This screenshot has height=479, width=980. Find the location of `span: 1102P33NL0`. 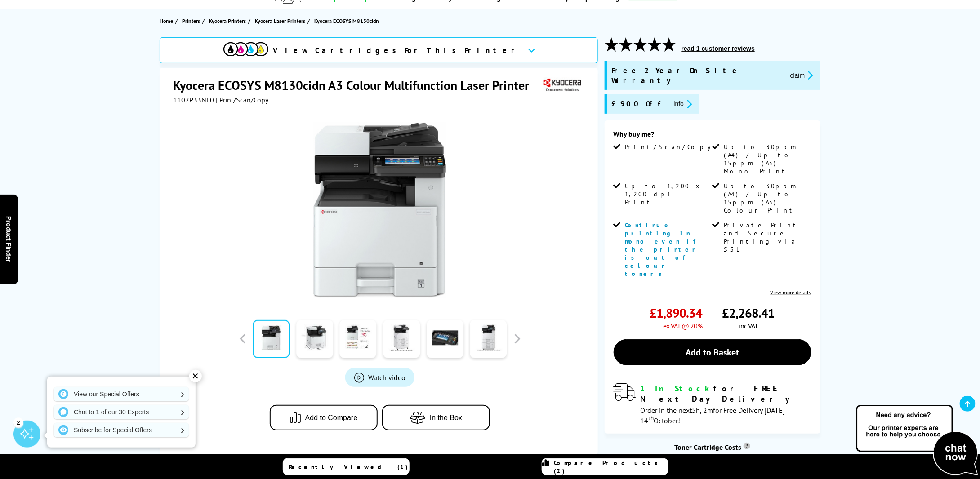

span: 1102P33NL0 is located at coordinates (193, 99).